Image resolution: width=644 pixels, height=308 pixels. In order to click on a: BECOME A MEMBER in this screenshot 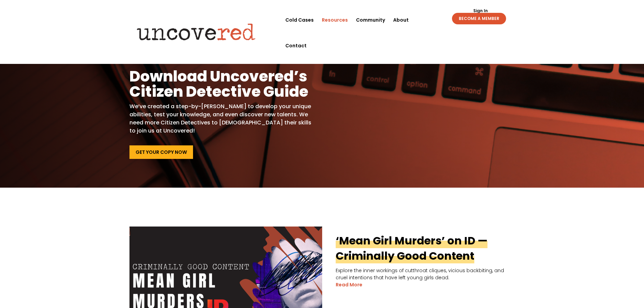, I will do `click(479, 19)`.